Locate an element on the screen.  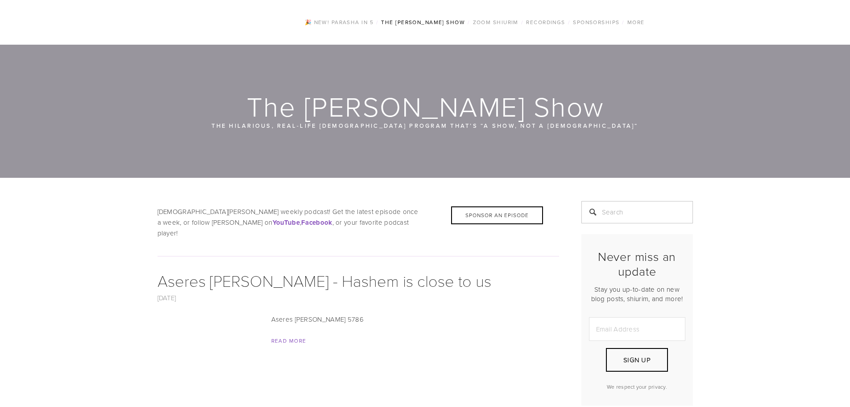
strong: YouTube is located at coordinates (286, 222).